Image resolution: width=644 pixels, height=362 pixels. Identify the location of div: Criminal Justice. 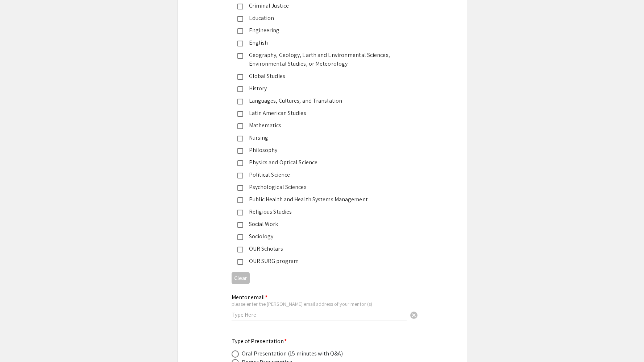
(319, 6).